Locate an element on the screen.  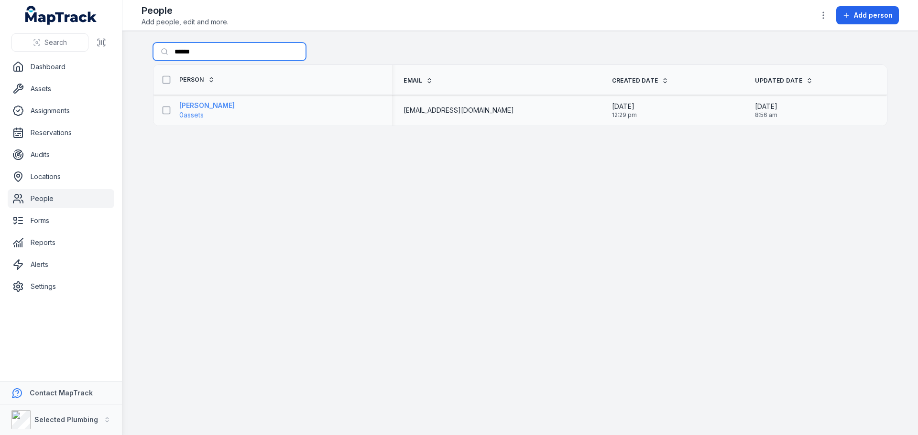
span: Add person is located at coordinates (873, 15).